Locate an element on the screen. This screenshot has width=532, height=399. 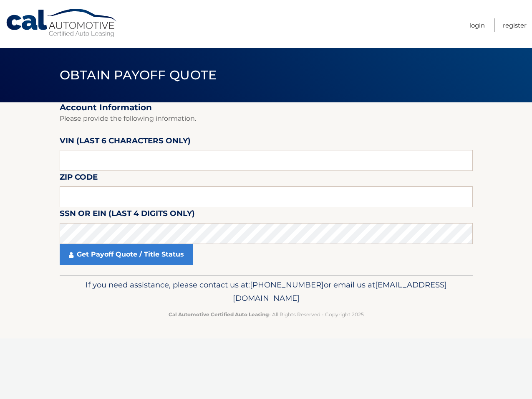
label: SSN or EIN (last 4 digits only) is located at coordinates (128, 215).